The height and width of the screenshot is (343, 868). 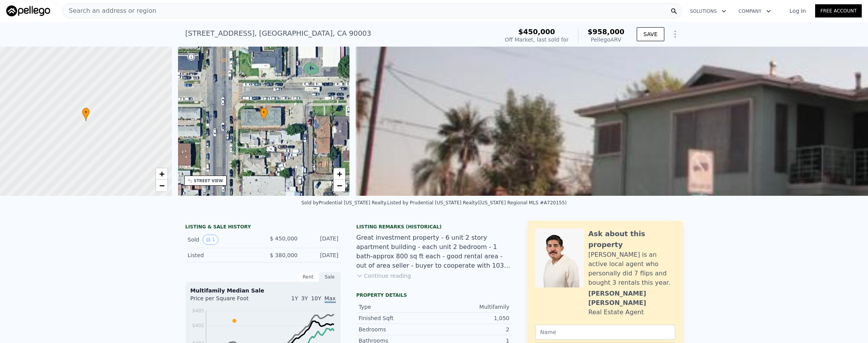 What do you see at coordinates (294, 298) in the screenshot?
I see `span: 1Y` at bounding box center [294, 298].